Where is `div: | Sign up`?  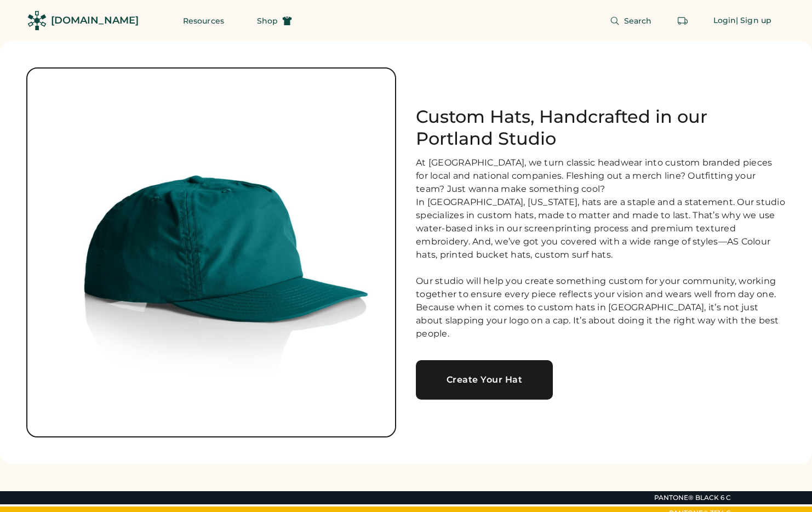 div: | Sign up is located at coordinates (753, 21).